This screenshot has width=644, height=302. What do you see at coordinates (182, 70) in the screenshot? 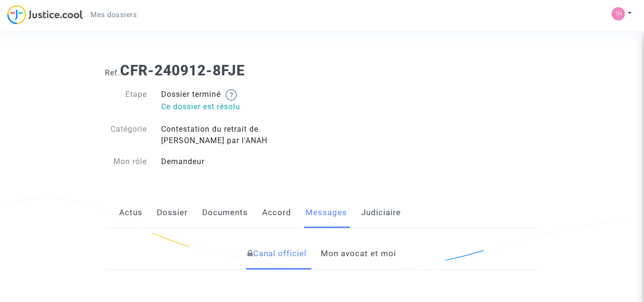
I see `b: CFR-240912-8FJE` at bounding box center [182, 70].